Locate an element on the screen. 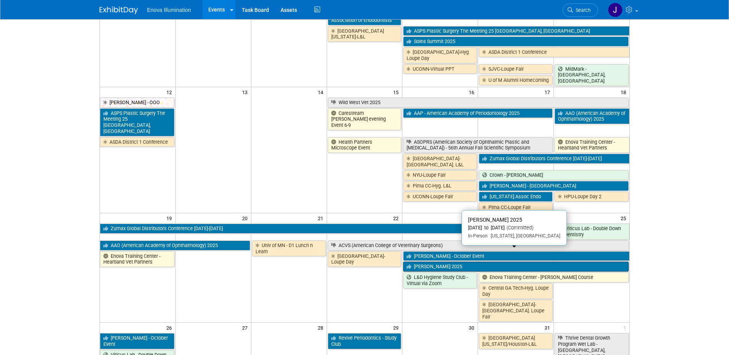 Image resolution: width=729 pixels, height=355 pixels. span: 15 is located at coordinates (397, 92).